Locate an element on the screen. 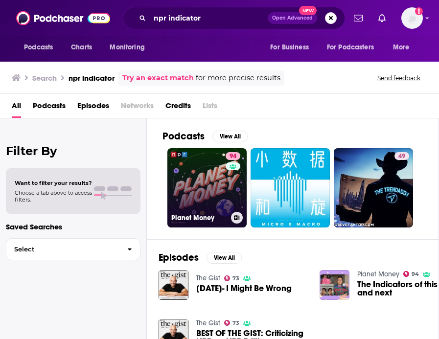  span: Credits is located at coordinates (178, 108).